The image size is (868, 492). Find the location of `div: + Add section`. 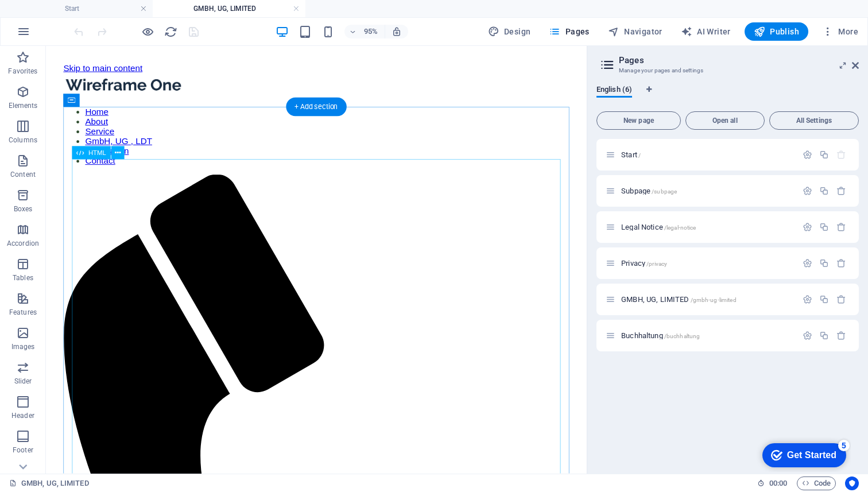

div: + Add section is located at coordinates (316, 107).